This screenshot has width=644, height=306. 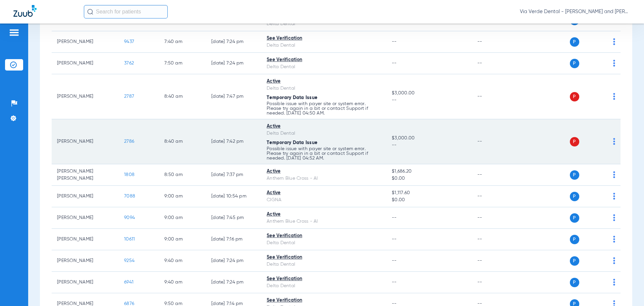 I want to click on span: 7088, so click(x=130, y=196).